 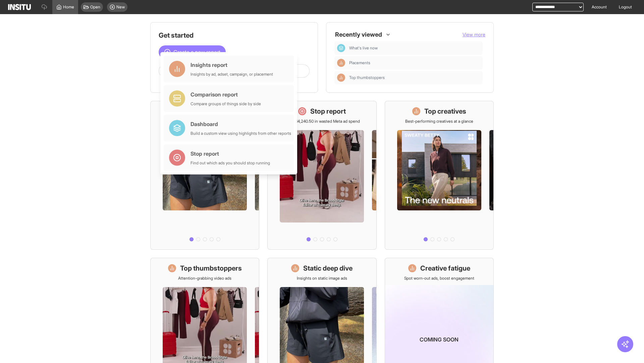 I want to click on span: Home, so click(x=68, y=7).